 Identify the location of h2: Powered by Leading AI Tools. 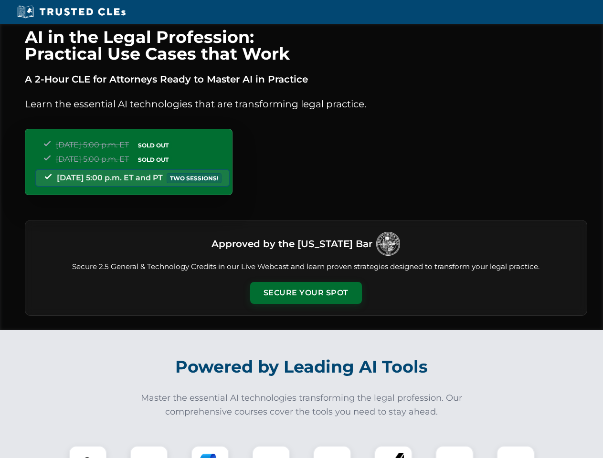
(302, 367).